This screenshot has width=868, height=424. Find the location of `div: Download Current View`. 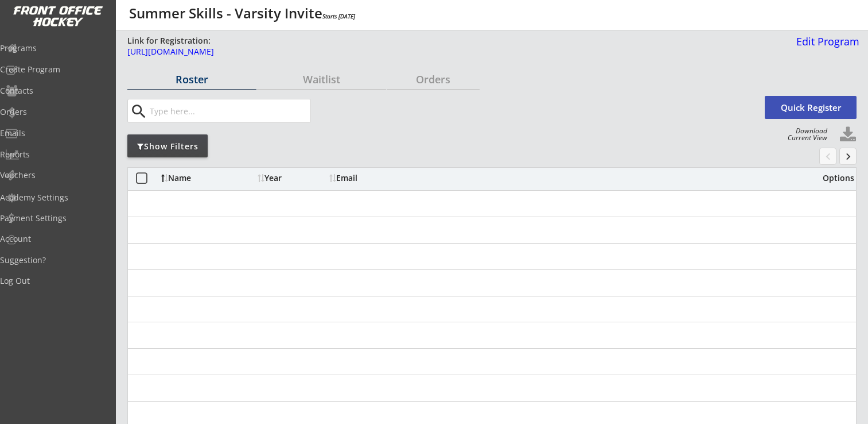

div: Download Current View is located at coordinates (804, 134).